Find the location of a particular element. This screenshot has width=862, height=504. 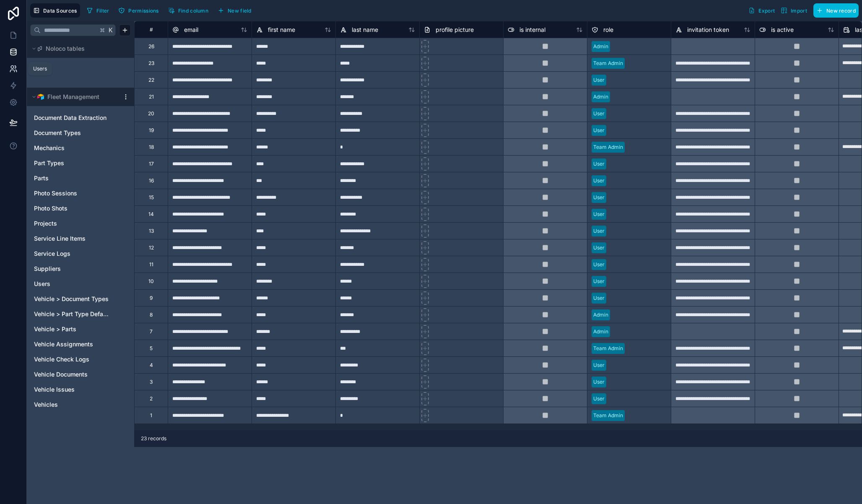

span: Photo Sessions is located at coordinates (55, 193).